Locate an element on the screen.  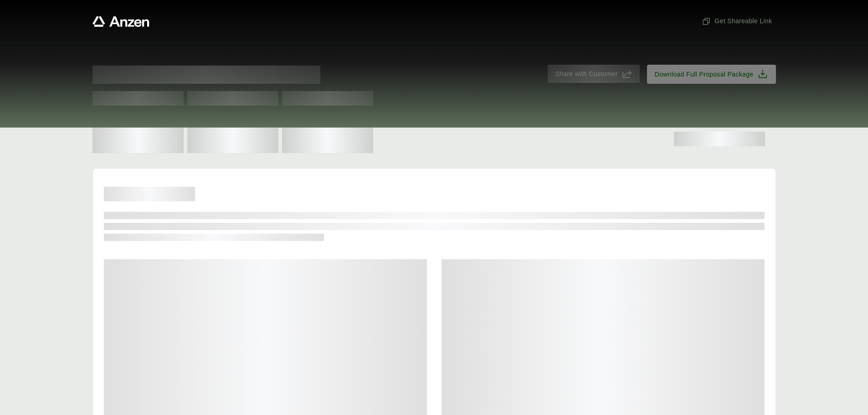
span: Get Shareable Link is located at coordinates (737, 21).